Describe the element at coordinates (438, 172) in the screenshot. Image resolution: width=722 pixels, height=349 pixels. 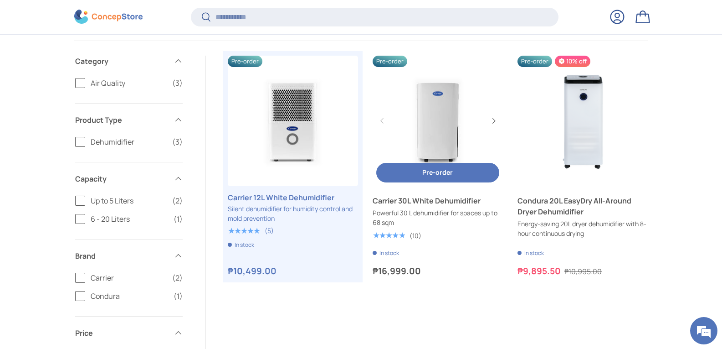
I see `button: Pre-order` at that location.